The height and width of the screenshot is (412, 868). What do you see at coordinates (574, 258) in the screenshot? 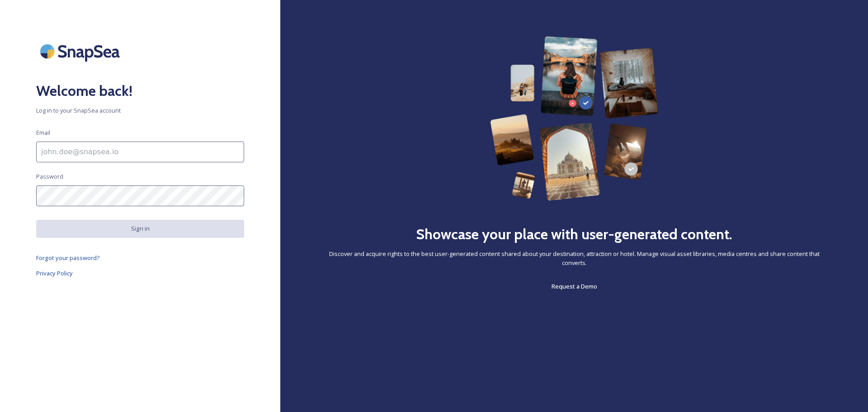
I see `span: Discover and acquire rights to the best user-generated content shared about your destination, att...` at bounding box center [574, 258].